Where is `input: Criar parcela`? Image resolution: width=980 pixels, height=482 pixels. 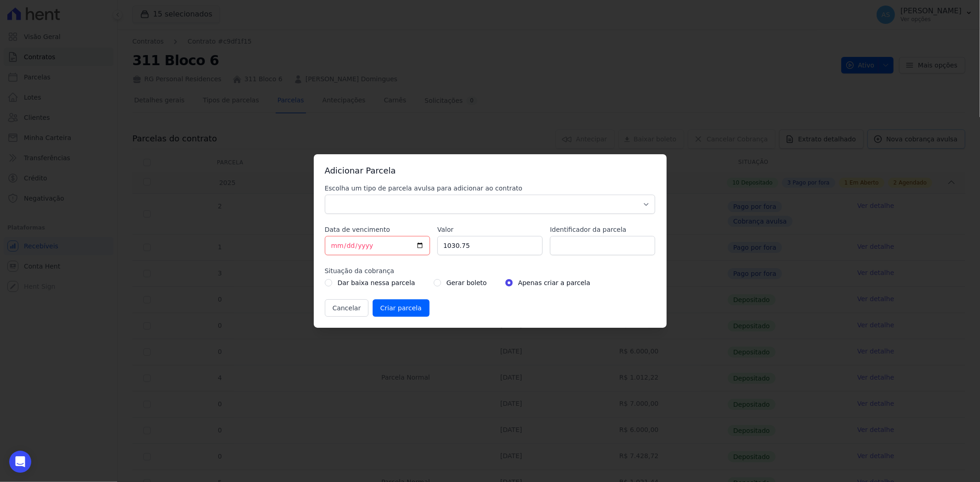 input: Criar parcela is located at coordinates (401, 308).